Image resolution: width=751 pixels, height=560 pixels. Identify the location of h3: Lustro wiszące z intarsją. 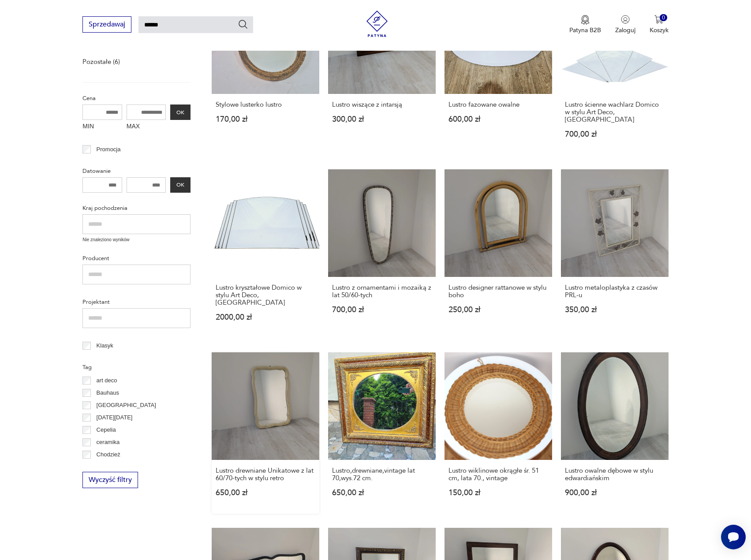
(382, 105).